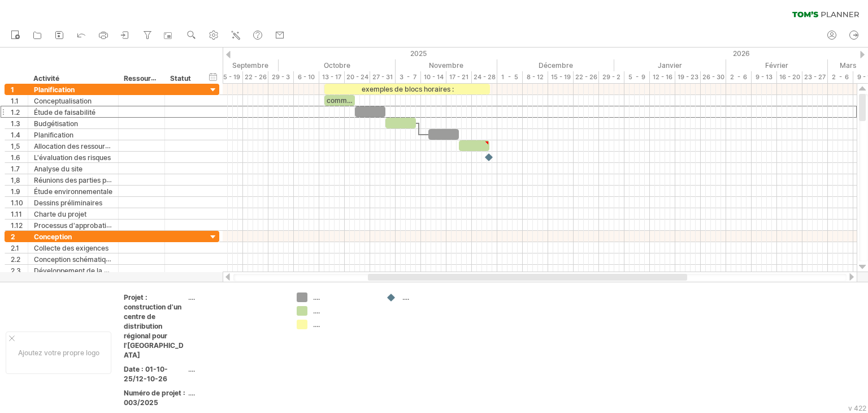 Image resolution: width=868 pixels, height=413 pixels. I want to click on font: Activité, so click(47, 78).